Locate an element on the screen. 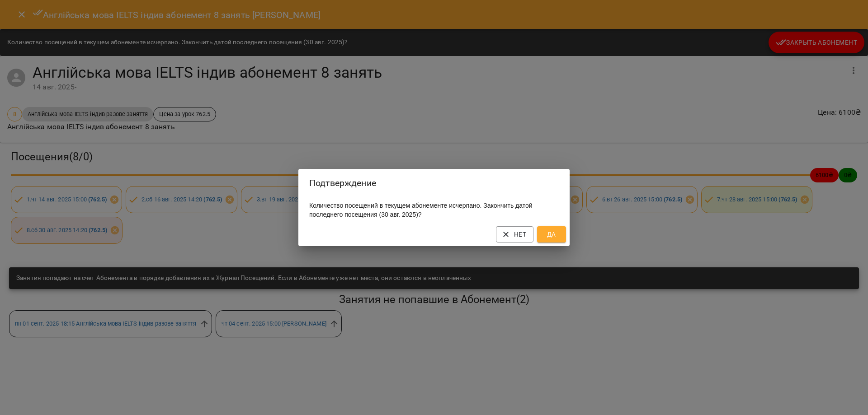 Image resolution: width=868 pixels, height=415 pixels. button: Да is located at coordinates (552, 235).